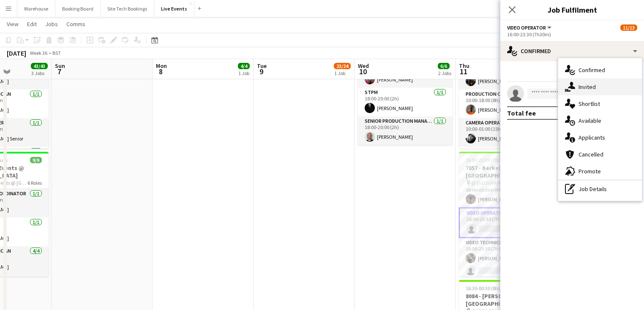  What do you see at coordinates (463, 66) in the screenshot?
I see `span: Thu` at bounding box center [463, 66].